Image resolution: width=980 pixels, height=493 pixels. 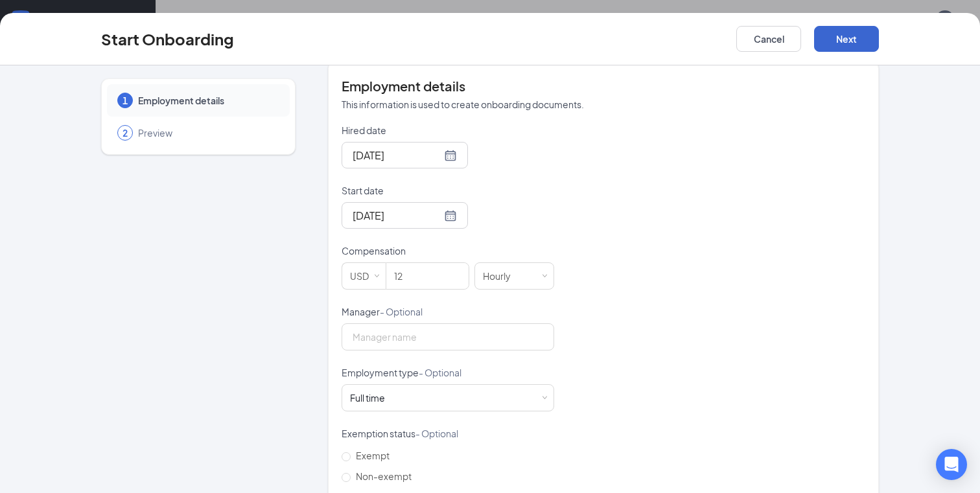 I want to click on p: Exemption status, so click(x=448, y=434).